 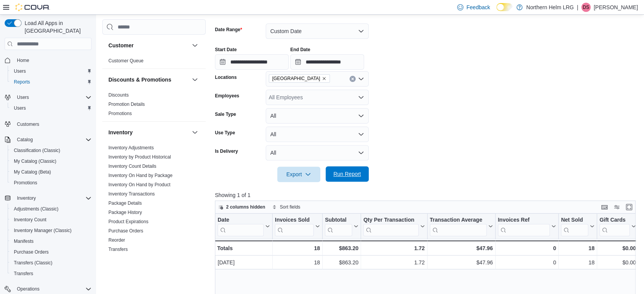 I want to click on button: Qty Per Transaction, so click(x=394, y=226).